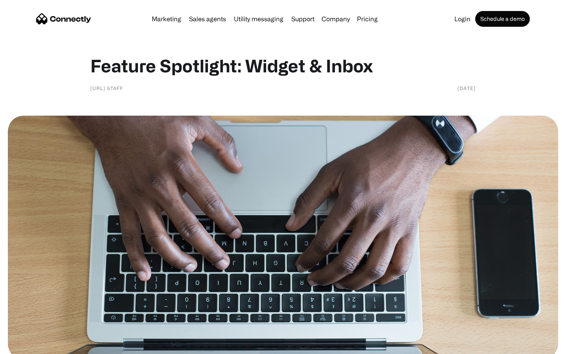  I want to click on a: Sales agents, so click(208, 19).